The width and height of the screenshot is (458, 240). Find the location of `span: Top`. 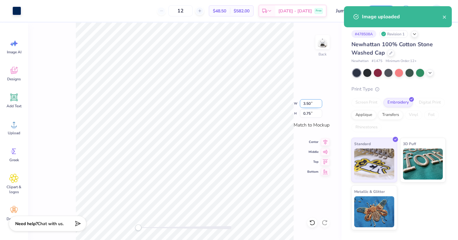

span: Top is located at coordinates (313, 162).